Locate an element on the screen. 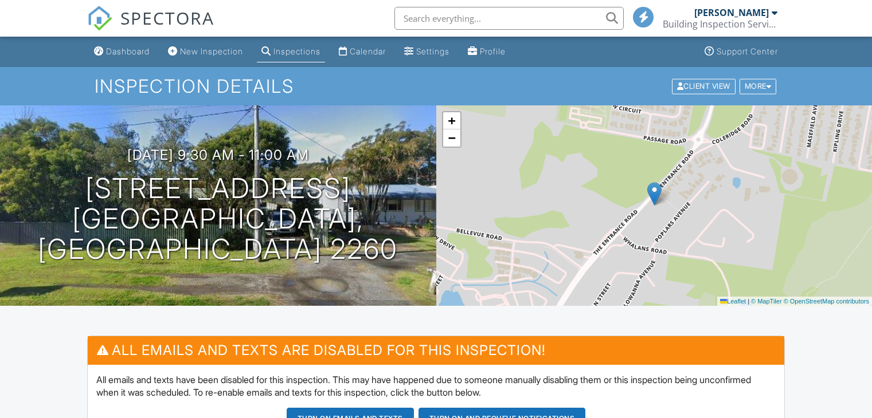 This screenshot has height=418, width=872. a: New Inspection is located at coordinates (205, 52).